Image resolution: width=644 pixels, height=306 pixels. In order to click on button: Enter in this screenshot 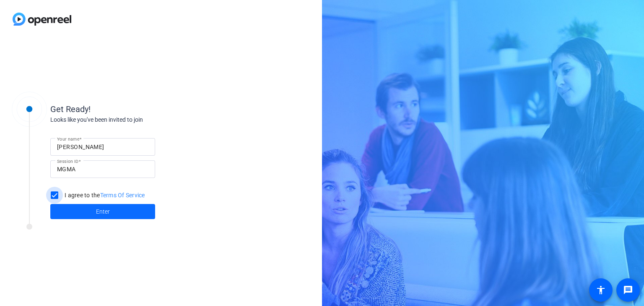, I will do `click(103, 212)`.